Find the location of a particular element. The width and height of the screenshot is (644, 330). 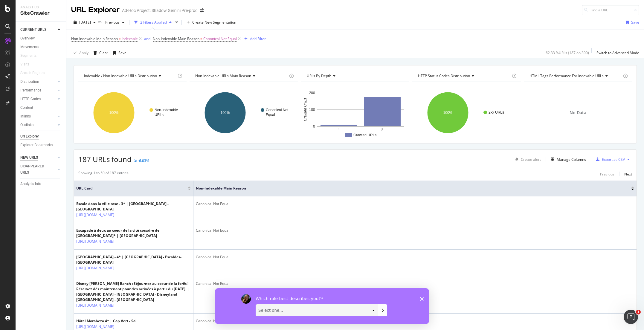

a: Movements is located at coordinates (41, 47).